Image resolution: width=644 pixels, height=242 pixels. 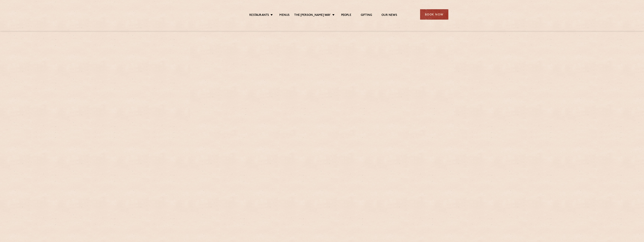 I want to click on a: Gifting, so click(x=367, y=16).